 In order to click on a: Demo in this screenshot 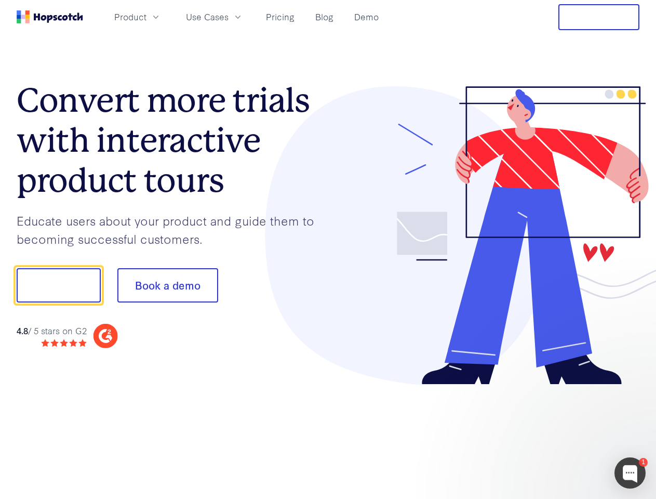, I will do `click(366, 17)`.